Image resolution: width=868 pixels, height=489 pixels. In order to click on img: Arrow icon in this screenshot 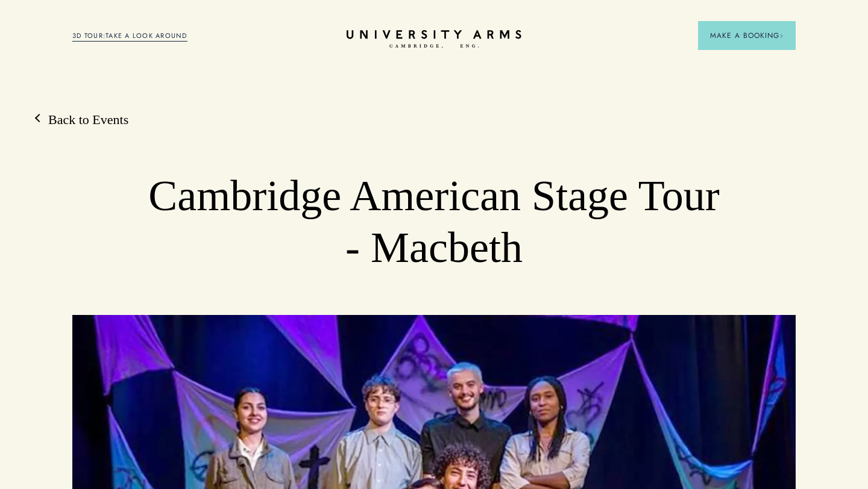, I will do `click(781, 35)`.